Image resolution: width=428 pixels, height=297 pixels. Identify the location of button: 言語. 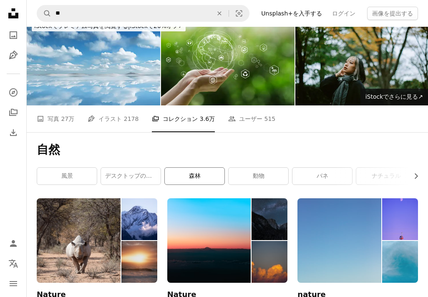
(13, 263).